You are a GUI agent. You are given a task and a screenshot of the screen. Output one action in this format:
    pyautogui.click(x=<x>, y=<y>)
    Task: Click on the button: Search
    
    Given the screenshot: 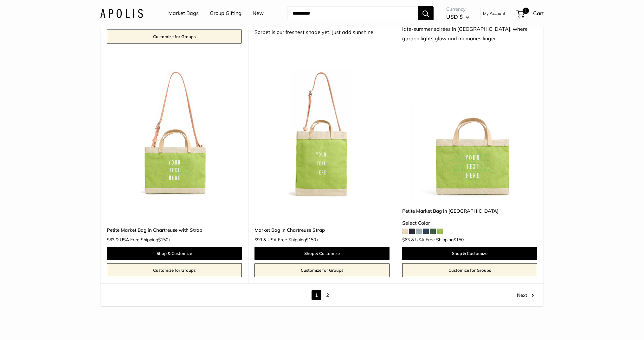 What is the action you would take?
    pyautogui.click(x=425, y=13)
    